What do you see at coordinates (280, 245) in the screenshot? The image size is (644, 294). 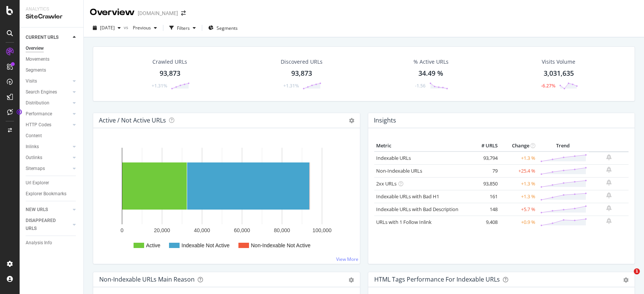 I see `text: Non-Indexable Not Active` at bounding box center [280, 245].